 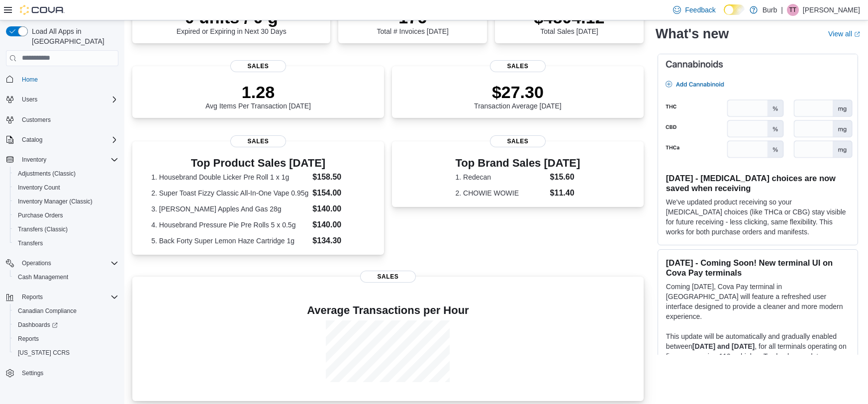 I want to click on svg: External link, so click(x=857, y=34).